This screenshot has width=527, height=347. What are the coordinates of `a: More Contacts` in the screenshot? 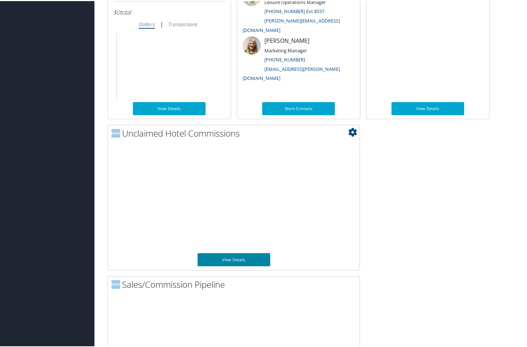 It's located at (298, 107).